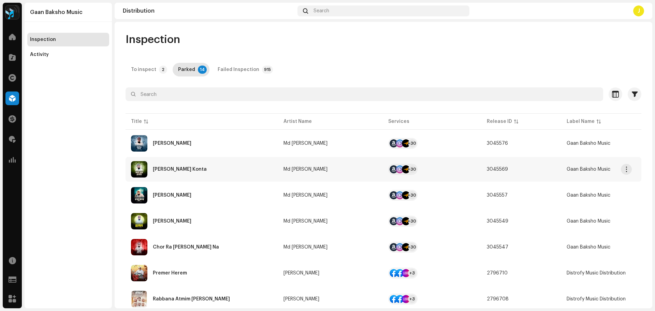  I want to click on span: 3045547, so click(497, 247).